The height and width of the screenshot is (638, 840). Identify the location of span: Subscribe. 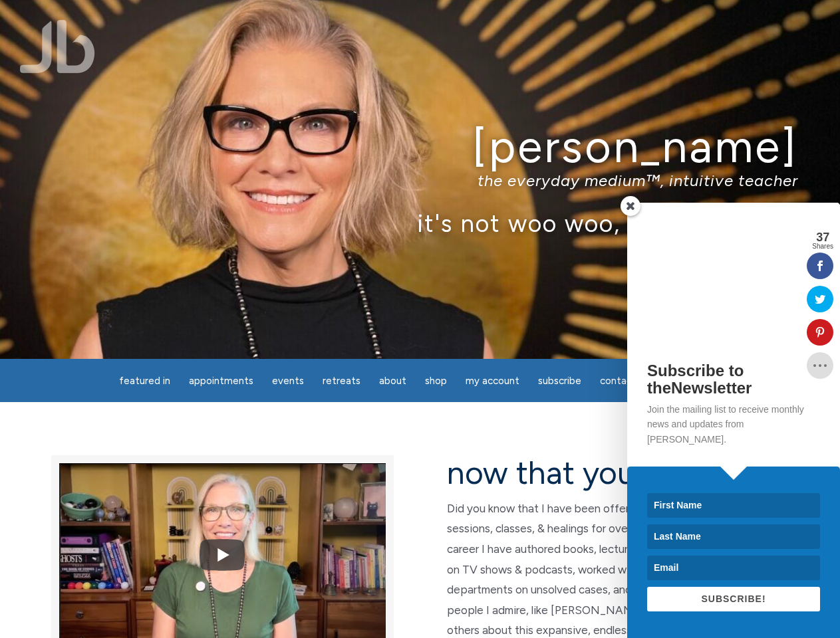
(559, 381).